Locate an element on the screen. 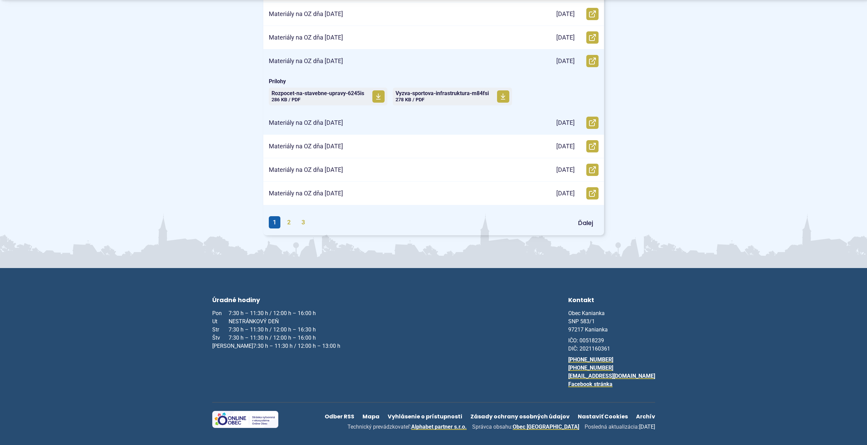  span: Archív is located at coordinates (646, 416).